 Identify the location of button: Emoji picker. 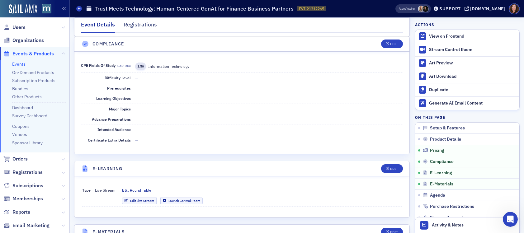
(22, 188).